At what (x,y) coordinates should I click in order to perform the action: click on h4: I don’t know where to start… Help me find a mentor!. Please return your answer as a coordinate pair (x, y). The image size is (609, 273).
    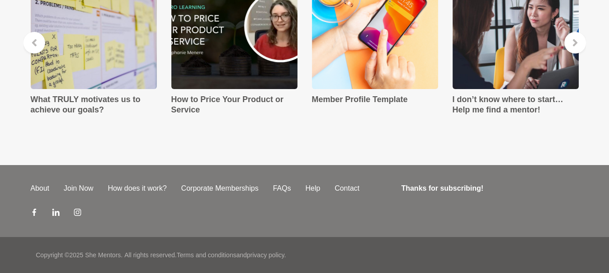
    Looking at the image, I should click on (515, 105).